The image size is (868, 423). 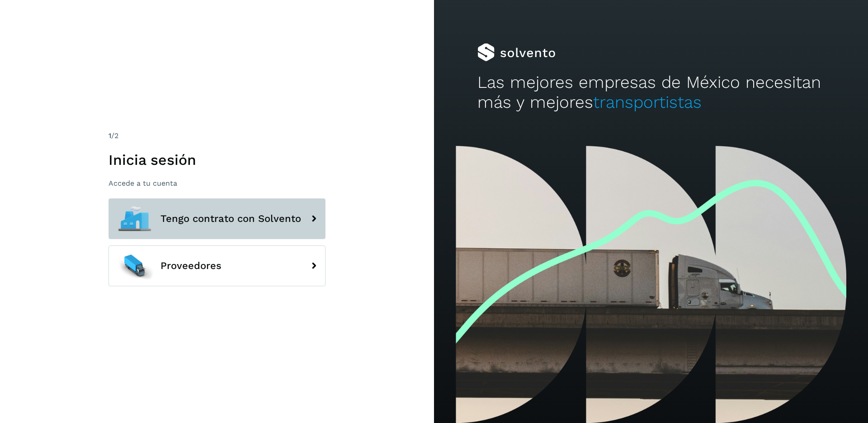 I want to click on span: Tengo contrato con Solvento, so click(x=230, y=219).